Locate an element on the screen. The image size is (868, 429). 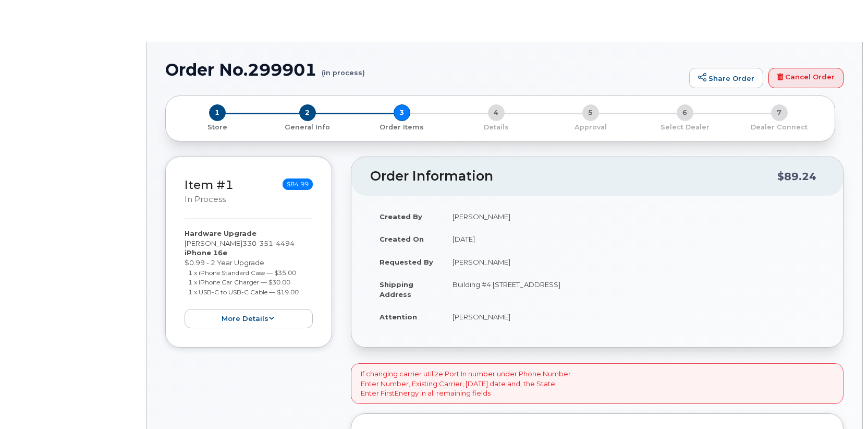
small: (in process) is located at coordinates (343, 69).